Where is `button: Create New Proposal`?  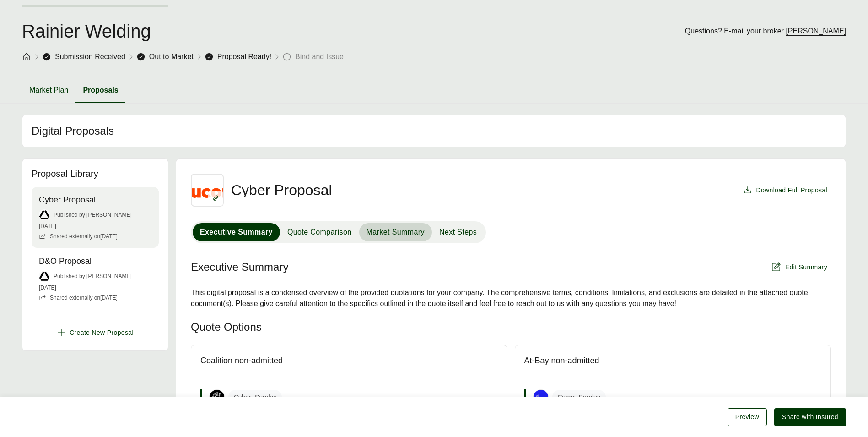
button: Create New Proposal is located at coordinates (95, 333).